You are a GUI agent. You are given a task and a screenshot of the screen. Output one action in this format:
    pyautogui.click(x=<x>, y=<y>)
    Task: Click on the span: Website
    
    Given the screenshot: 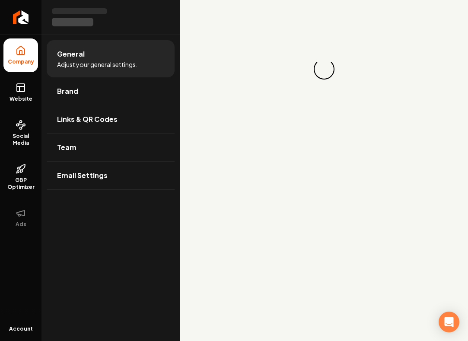 What is the action you would take?
    pyautogui.click(x=21, y=99)
    